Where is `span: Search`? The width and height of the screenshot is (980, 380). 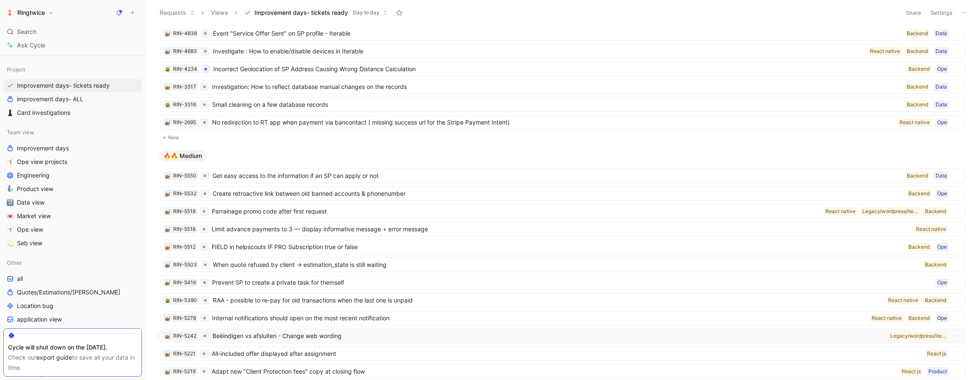 span: Search is located at coordinates (27, 32).